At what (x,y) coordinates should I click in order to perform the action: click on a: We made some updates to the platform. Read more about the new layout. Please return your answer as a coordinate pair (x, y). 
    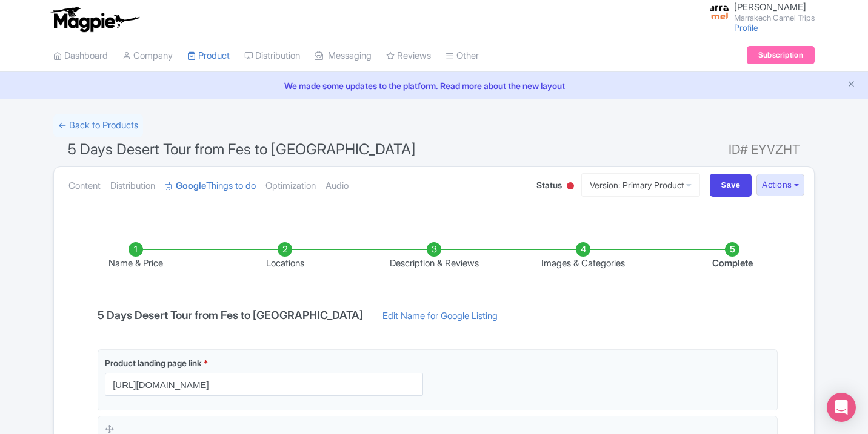
    Looking at the image, I should click on (434, 85).